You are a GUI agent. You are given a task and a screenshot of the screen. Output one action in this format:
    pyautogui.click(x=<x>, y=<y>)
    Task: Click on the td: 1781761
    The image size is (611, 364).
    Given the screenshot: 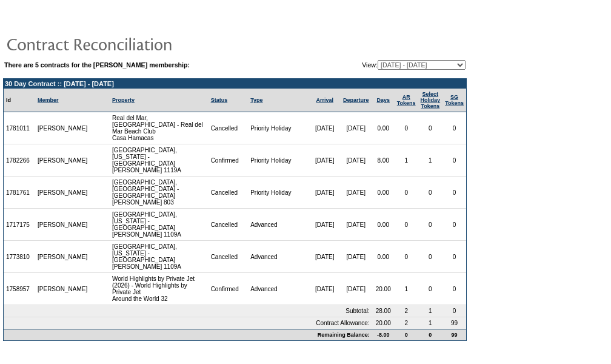 What is the action you would take?
    pyautogui.click(x=19, y=192)
    